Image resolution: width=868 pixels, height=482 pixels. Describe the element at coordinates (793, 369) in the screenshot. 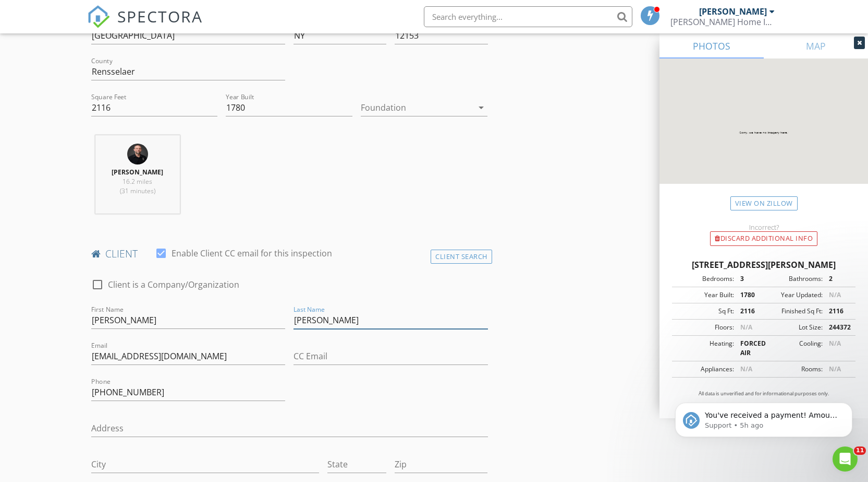

I see `div: Rooms:` at that location.